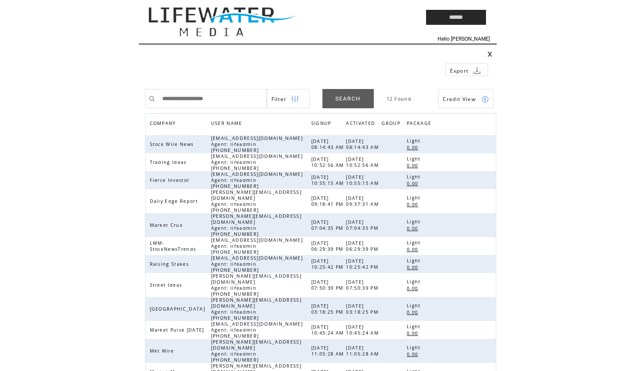  What do you see at coordinates (392, 124) in the screenshot?
I see `span: GROUP` at bounding box center [392, 124].